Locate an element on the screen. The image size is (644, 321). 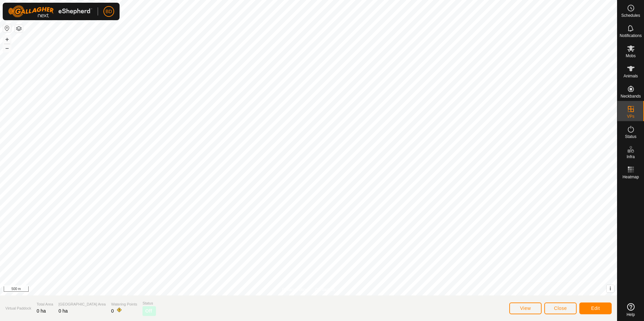
span: BD is located at coordinates (108, 12).